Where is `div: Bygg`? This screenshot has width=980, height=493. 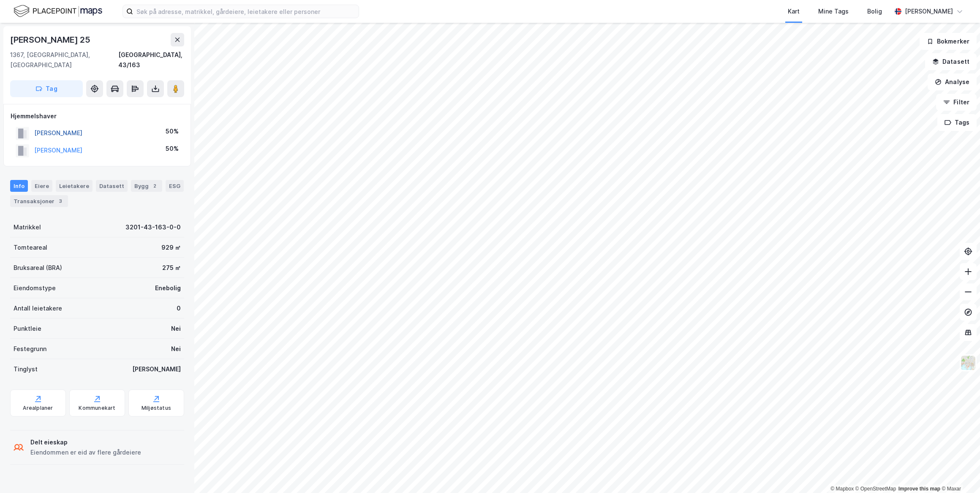 div: Bygg is located at coordinates (147, 186).